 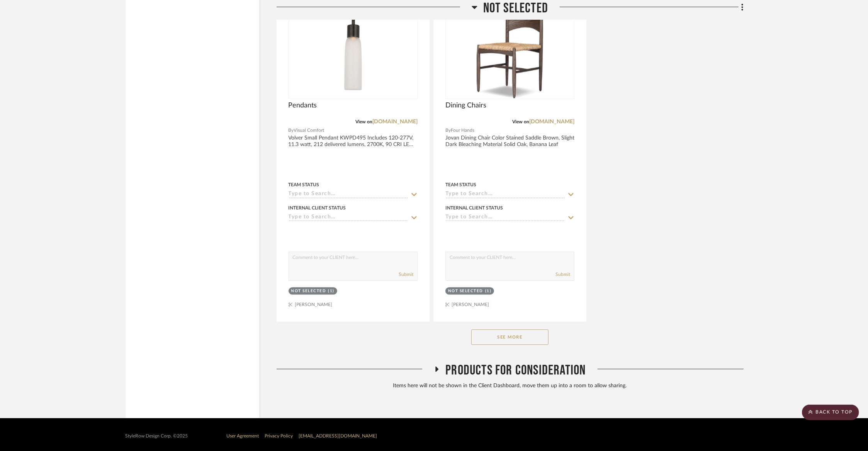 What do you see at coordinates (510, 386) in the screenshot?
I see `div: Items here will not be shown in the Client Dashboard, move them up into a room to allow sharing.` at bounding box center [510, 386].